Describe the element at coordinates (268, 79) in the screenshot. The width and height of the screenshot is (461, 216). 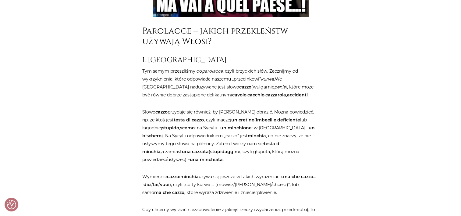
I see `em: kurwa.` at that location.